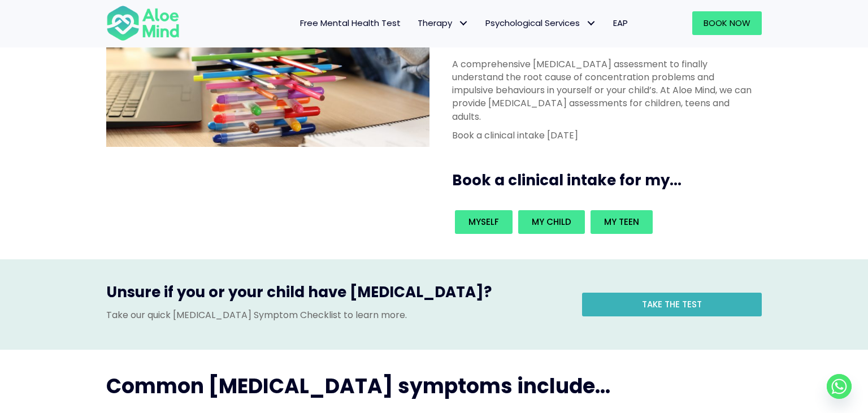 The height and width of the screenshot is (413, 868). I want to click on h3: Book a clinical intake for my..., so click(609, 180).